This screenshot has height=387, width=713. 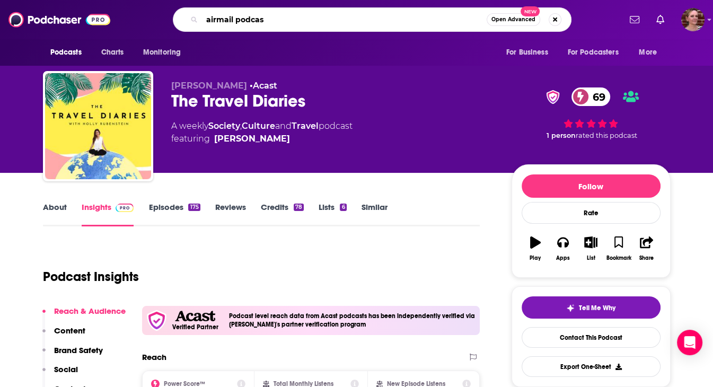 I want to click on div: Search podcasts, credits, & more..., so click(x=372, y=20).